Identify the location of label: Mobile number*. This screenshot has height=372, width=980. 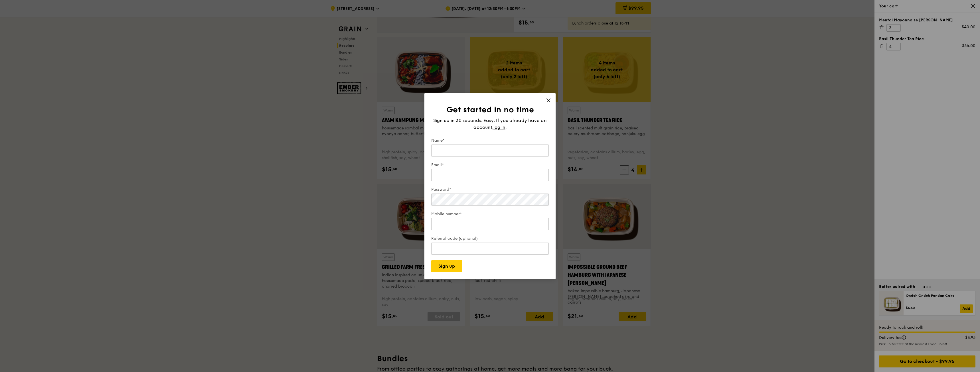
(490, 214).